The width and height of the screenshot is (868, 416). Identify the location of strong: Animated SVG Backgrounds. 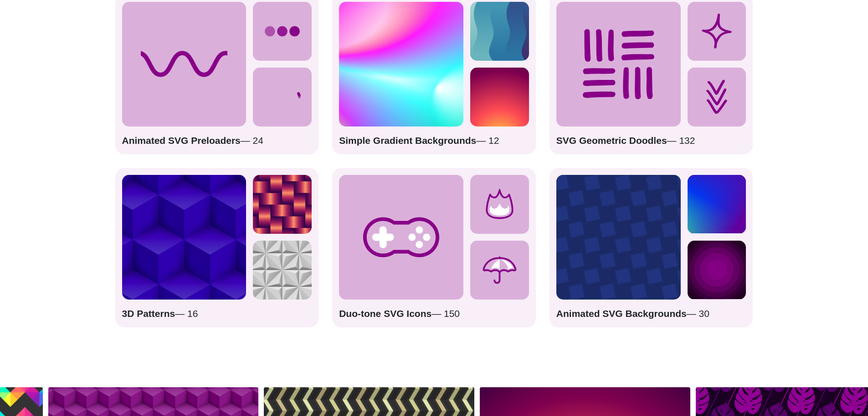
(622, 313).